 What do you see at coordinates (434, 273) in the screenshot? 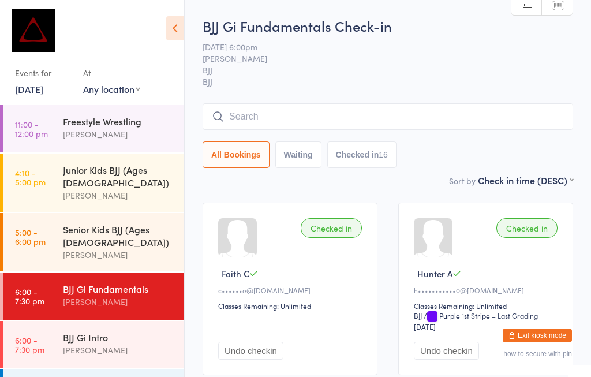
I see `span: Hunter A` at bounding box center [434, 273].